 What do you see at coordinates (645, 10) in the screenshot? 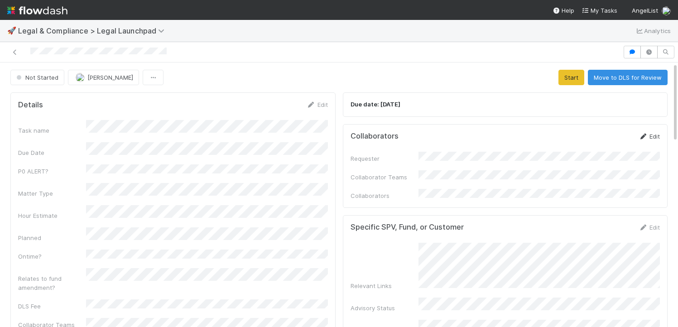
I see `span: AngelList` at bounding box center [645, 10].